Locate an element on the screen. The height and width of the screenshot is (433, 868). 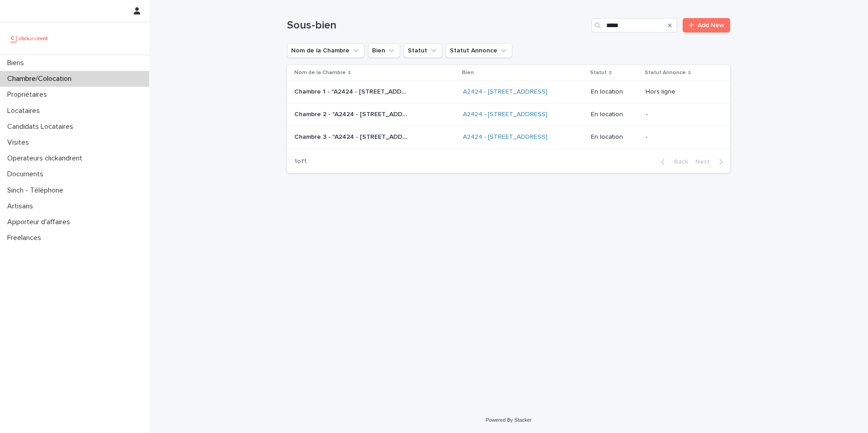
p: Propriétaires is located at coordinates (29, 95).